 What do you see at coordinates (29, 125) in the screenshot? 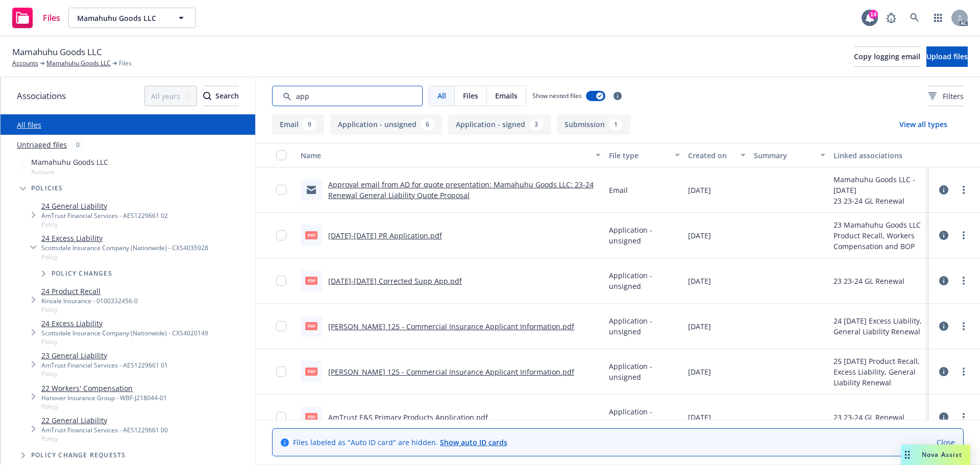
I see `a: All files` at bounding box center [29, 125].